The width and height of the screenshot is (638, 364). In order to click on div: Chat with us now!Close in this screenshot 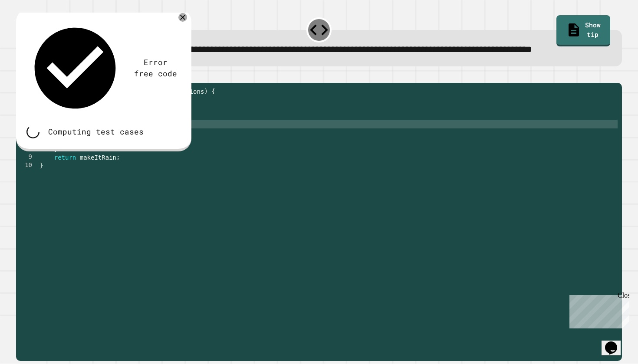, I will do `click(32, 29)`.